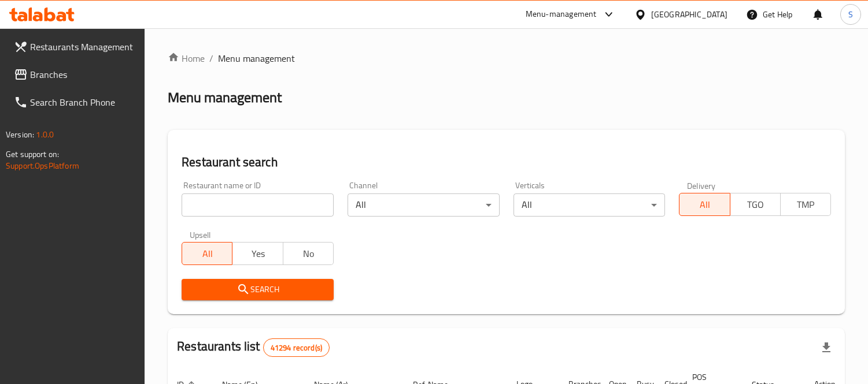 The width and height of the screenshot is (868, 384). What do you see at coordinates (296, 348) in the screenshot?
I see `span: 41294 record(s)` at bounding box center [296, 348].